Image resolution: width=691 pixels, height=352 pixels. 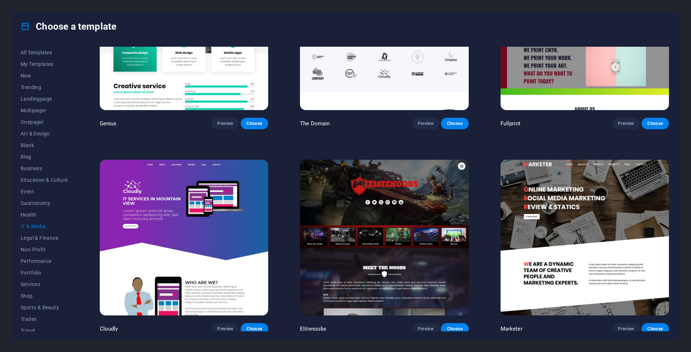 I want to click on span: IT & Media, so click(x=44, y=226).